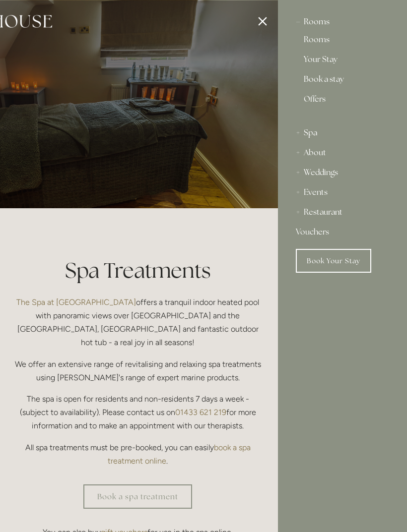 This screenshot has width=407, height=532. I want to click on a: Vouchers, so click(342, 232).